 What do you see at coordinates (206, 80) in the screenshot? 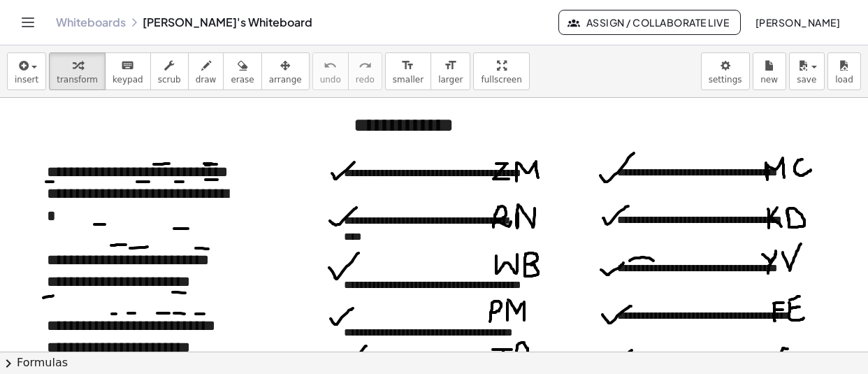
I see `span: draw` at bounding box center [206, 80].